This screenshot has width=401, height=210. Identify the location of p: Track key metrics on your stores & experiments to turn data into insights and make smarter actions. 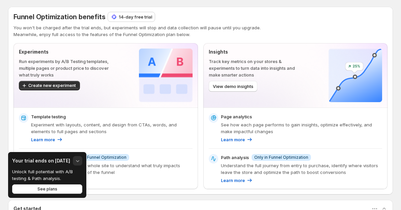
(258, 68).